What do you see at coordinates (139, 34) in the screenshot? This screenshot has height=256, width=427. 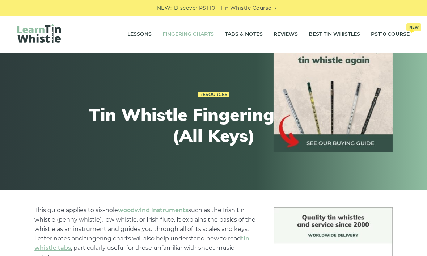 I see `a: Lessons` at bounding box center [139, 34].